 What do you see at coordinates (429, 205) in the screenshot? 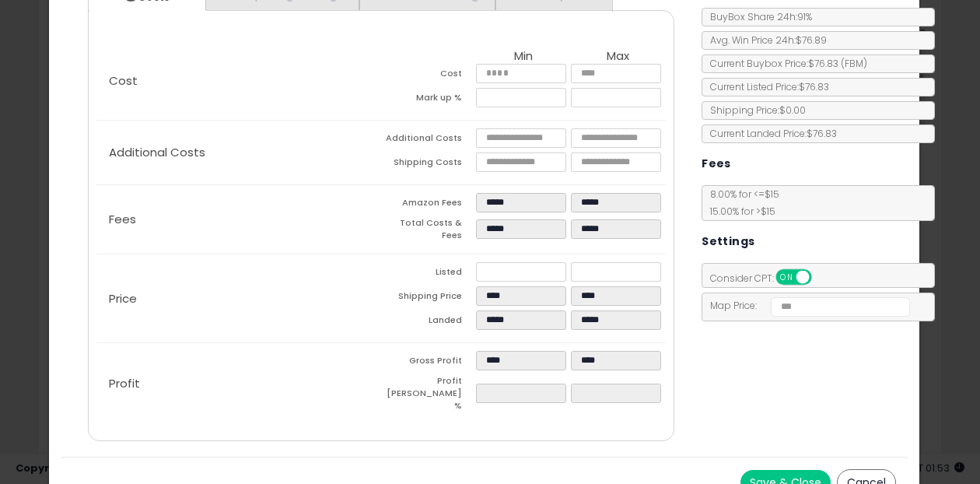
I see `td: Amazon Fees` at bounding box center [429, 205].